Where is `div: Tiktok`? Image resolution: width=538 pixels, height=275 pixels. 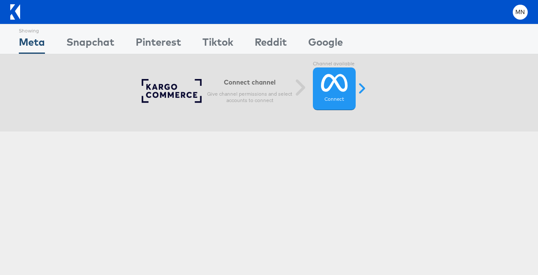
div: Tiktok is located at coordinates (218, 44).